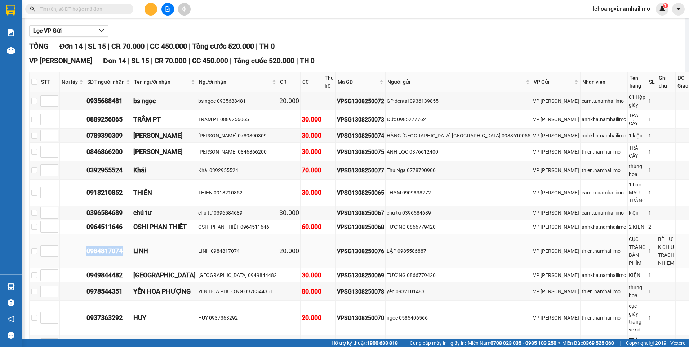 Image resolution: width=689 pixels, height=347 pixels. Describe the element at coordinates (184, 9) in the screenshot. I see `span: aim` at that location.